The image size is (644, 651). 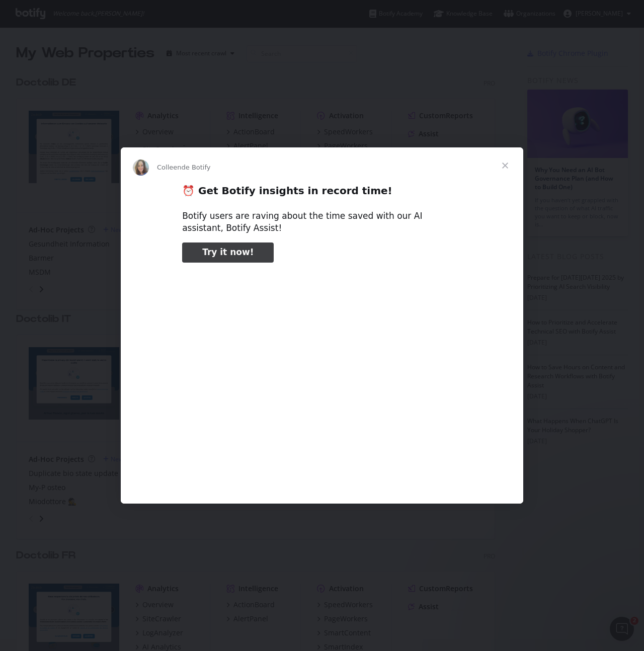 I want to click on div: Botify users are raving about the time saved with our AI assistant, Botify Assist!, so click(x=322, y=223).